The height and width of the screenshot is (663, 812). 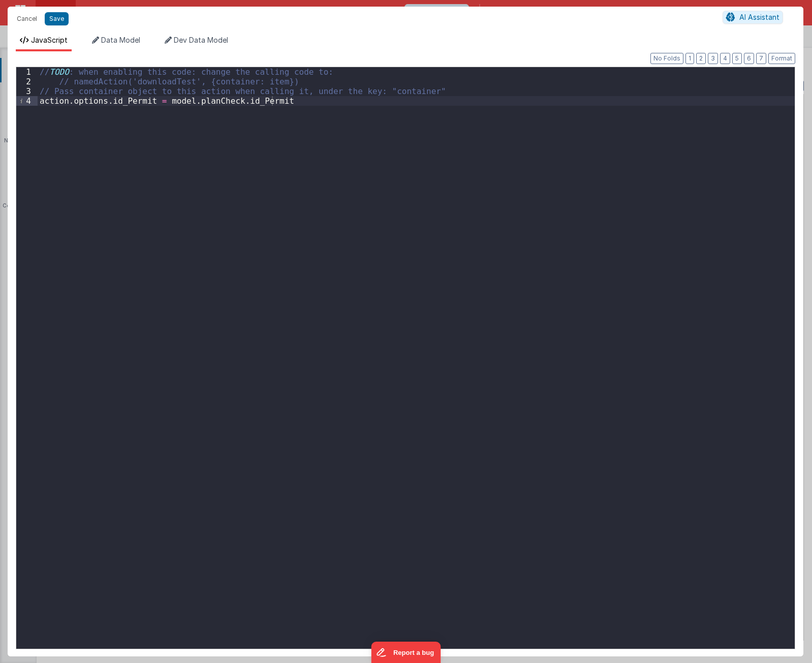 What do you see at coordinates (762, 58) in the screenshot?
I see `button: 7` at bounding box center [762, 58].